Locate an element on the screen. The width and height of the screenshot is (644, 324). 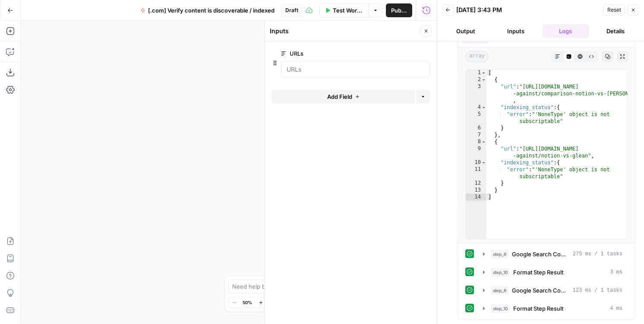
div: 4 is located at coordinates (477, 108).